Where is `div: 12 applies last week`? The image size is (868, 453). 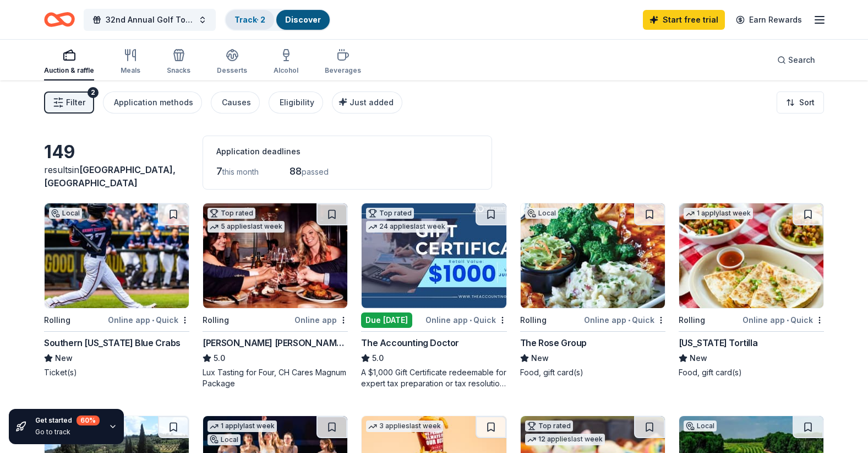 div: 12 applies last week is located at coordinates (564, 439).